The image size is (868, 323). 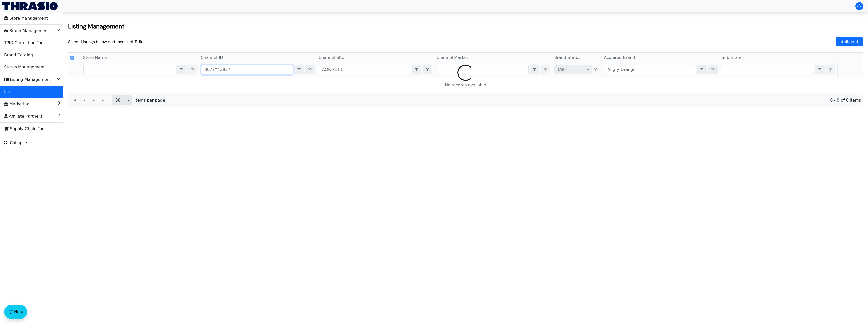 I want to click on span: Brand Management, so click(x=27, y=31).